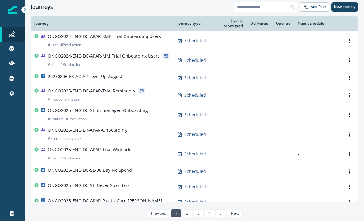 The image size is (364, 221). What do you see at coordinates (198, 214) in the screenshot?
I see `a: Page 3` at bounding box center [198, 214].